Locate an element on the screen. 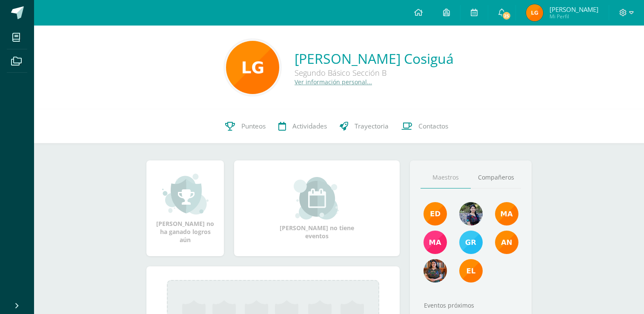 This screenshot has width=644, height=314. div: Segundo Básico Sección B is located at coordinates (374, 73).